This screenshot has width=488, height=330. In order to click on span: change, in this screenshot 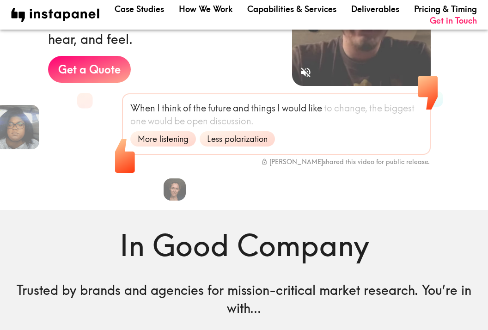, I will do `click(350, 108)`.